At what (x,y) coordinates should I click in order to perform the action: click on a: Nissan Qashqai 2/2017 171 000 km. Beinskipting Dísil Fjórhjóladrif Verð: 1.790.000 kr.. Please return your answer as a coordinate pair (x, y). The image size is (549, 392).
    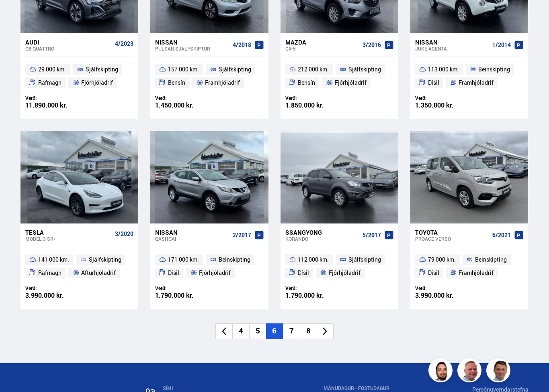
    Looking at the image, I should click on (209, 267).